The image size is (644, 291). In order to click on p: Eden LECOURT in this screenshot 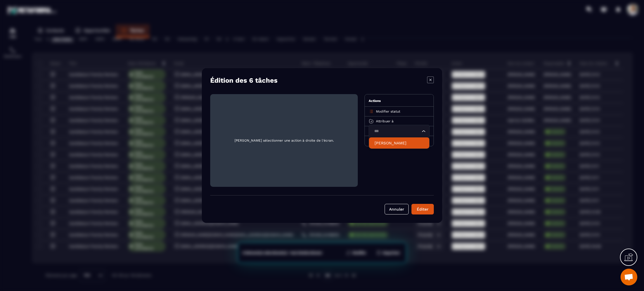, I will do `click(399, 143)`.